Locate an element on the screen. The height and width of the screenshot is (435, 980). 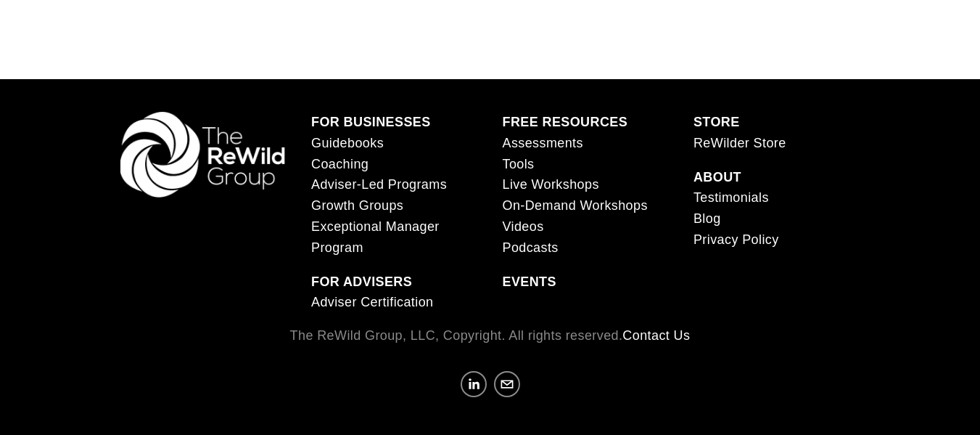
a: ABOUT is located at coordinates (718, 177).